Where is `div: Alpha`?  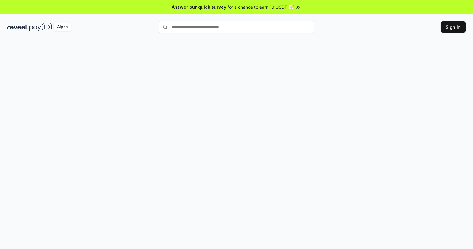 div: Alpha is located at coordinates (62, 27).